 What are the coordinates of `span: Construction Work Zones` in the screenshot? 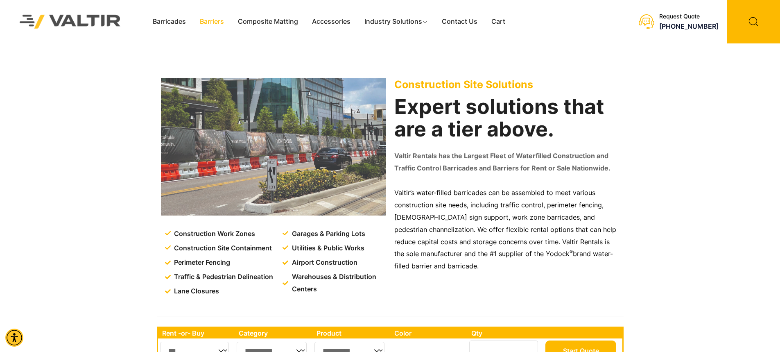 It's located at (213, 234).